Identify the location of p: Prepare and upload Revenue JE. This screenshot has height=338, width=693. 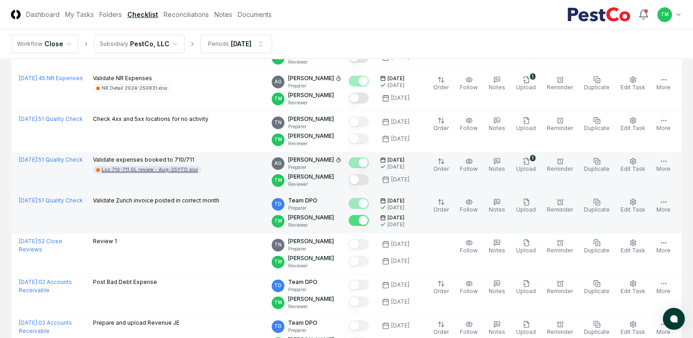
(136, 323).